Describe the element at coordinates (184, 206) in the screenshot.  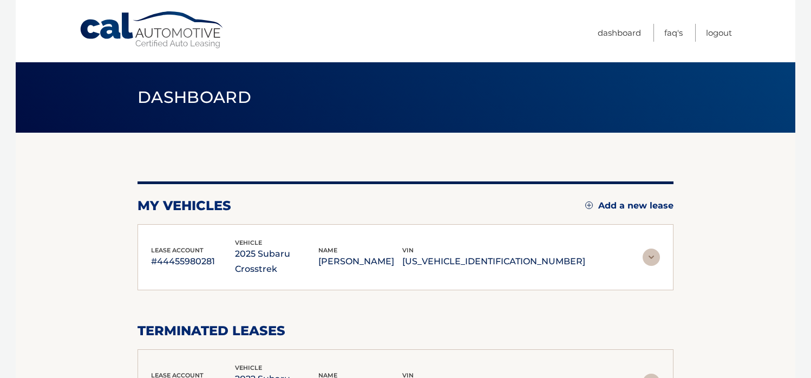
I see `h2: my vehicles` at that location.